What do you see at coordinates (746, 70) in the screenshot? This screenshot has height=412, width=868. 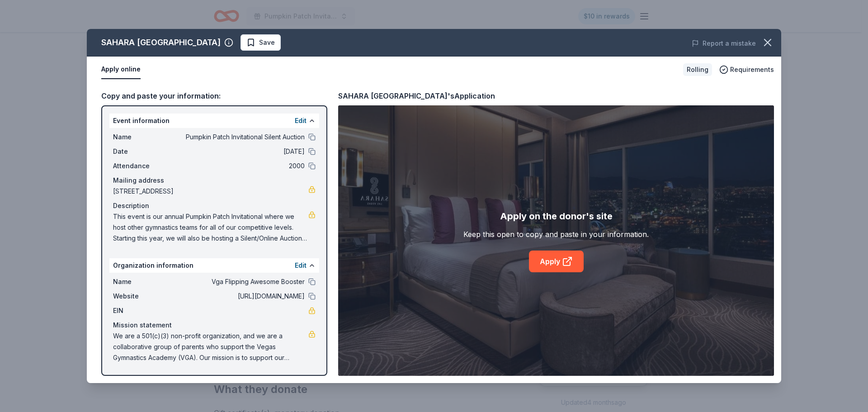 I see `button: Requirements` at bounding box center [746, 70].